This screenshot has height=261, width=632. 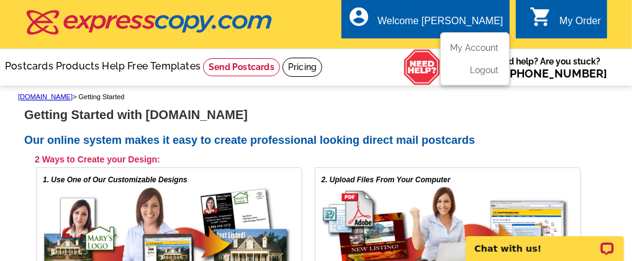 What do you see at coordinates (164, 66) in the screenshot?
I see `a: Free Templates` at bounding box center [164, 66].